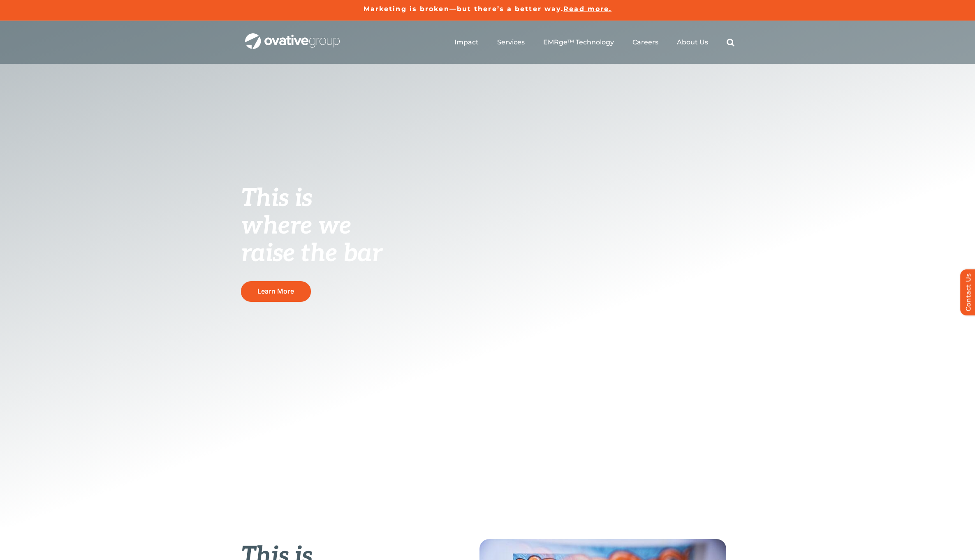 The height and width of the screenshot is (560, 975). Describe the element at coordinates (276, 291) in the screenshot. I see `span: Learn More` at that location.